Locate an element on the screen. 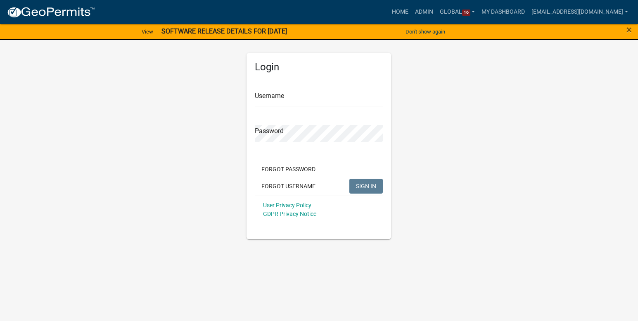 The image size is (638, 321). button: Close is located at coordinates (629, 30).